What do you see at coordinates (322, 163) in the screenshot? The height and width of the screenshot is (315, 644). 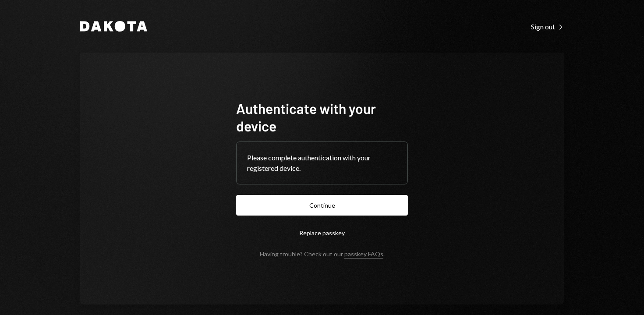 I see `div: Please complete authentication with your registered device.` at bounding box center [322, 163].